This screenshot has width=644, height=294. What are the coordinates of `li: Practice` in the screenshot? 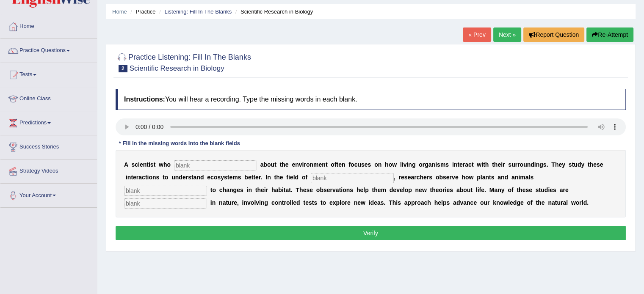 It's located at (142, 12).